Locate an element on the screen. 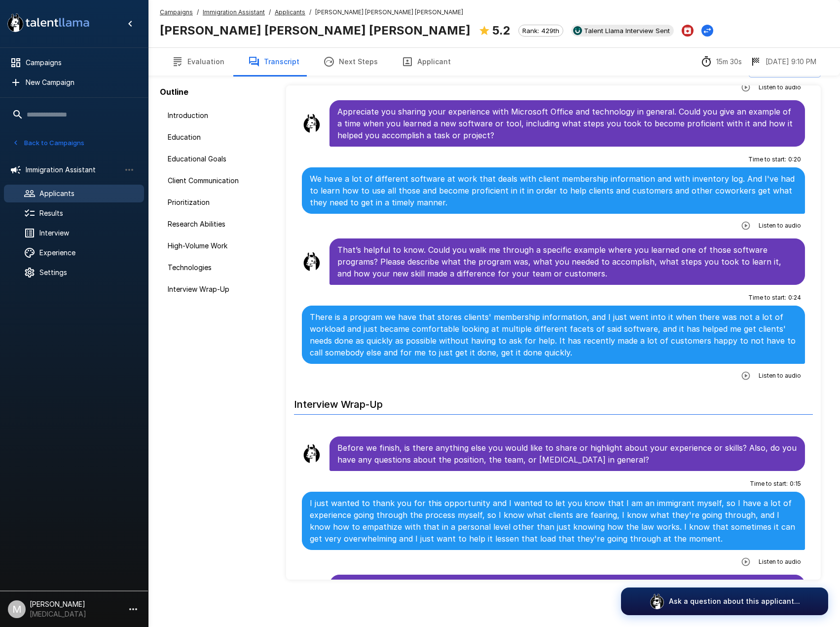  span: 0 : 15 is located at coordinates (795, 484).